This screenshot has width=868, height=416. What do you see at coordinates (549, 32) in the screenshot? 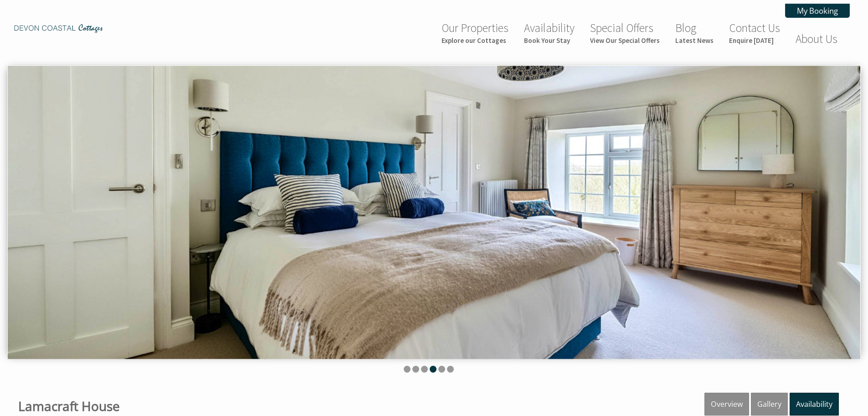
I see `a: AvailabilityBook Your Stay` at bounding box center [549, 32].